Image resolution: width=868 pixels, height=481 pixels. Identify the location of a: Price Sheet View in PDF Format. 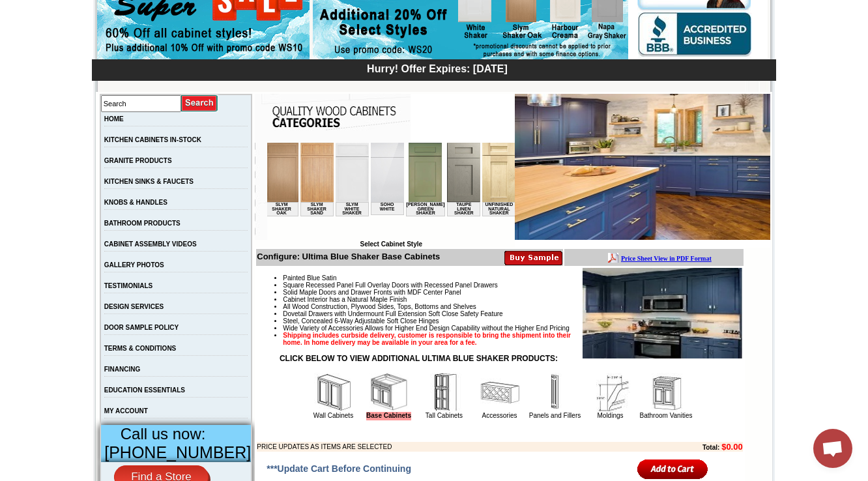
(60, 8).